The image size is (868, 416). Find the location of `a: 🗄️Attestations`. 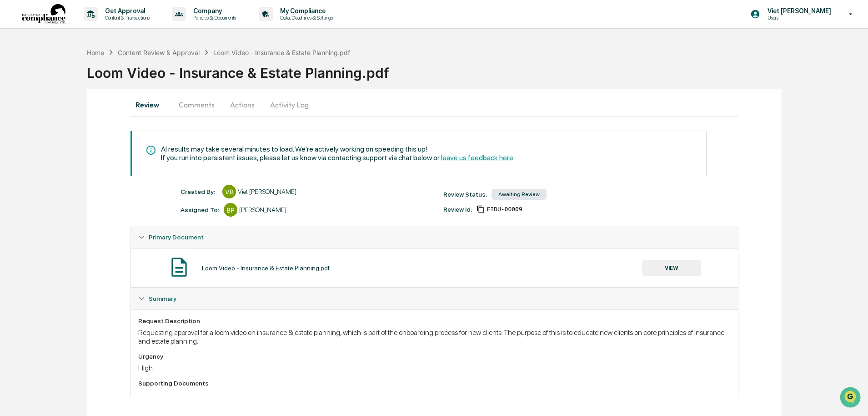

a: 🗄️Attestations is located at coordinates (89, 119).